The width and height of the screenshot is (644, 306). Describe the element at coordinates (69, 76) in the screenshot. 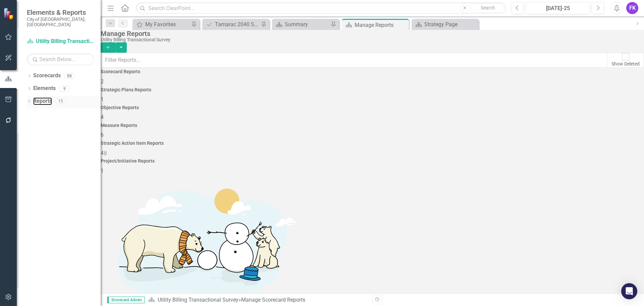

I see `div: 88` at that location.